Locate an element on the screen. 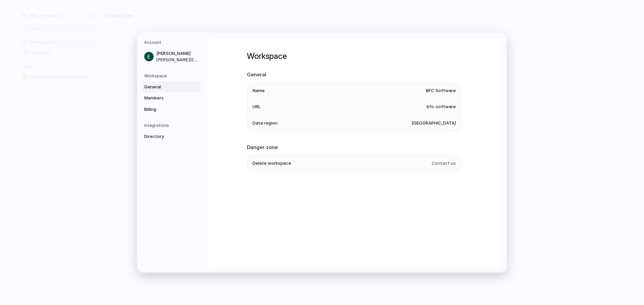 The width and height of the screenshot is (644, 305). span: Contact us is located at coordinates (444, 163).